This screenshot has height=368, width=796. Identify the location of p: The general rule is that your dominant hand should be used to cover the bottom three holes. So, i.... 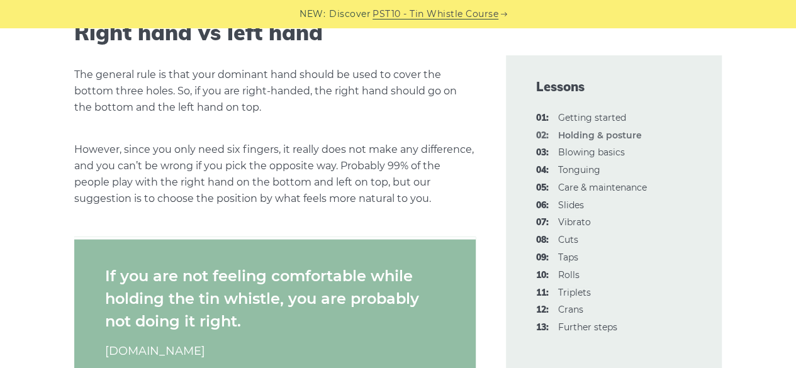
(275, 91).